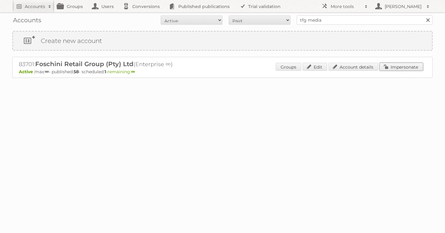 This screenshot has width=445, height=233. I want to click on span: remaining:, so click(121, 72).